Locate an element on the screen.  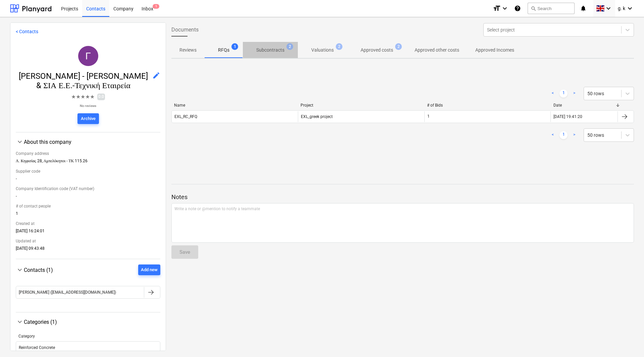
div: 1 is located at coordinates (88, 215).